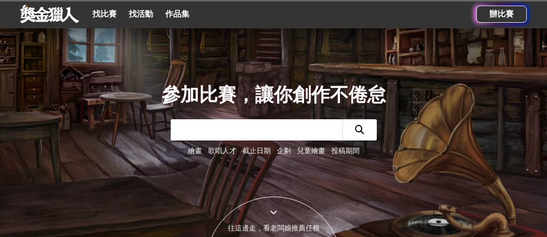 Image resolution: width=547 pixels, height=237 pixels. What do you see at coordinates (274, 95) in the screenshot?
I see `div: 參加比賽，讓你創作不倦怠` at bounding box center [274, 95].